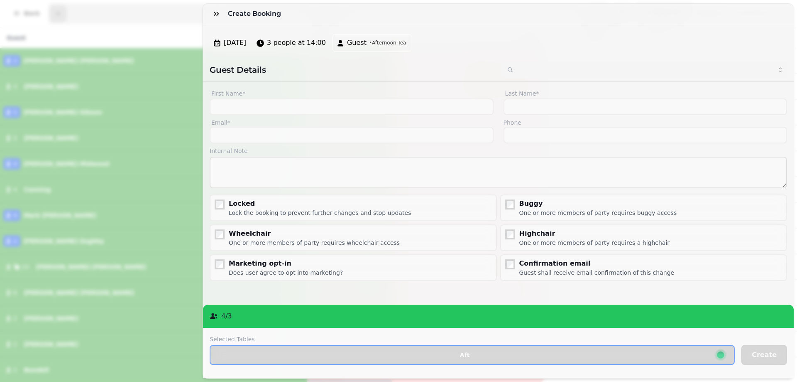 Image resolution: width=797 pixels, height=382 pixels. Describe the element at coordinates (320, 213) in the screenshot. I see `div: Lock the booking to prevent further changes and stop updates` at that location.